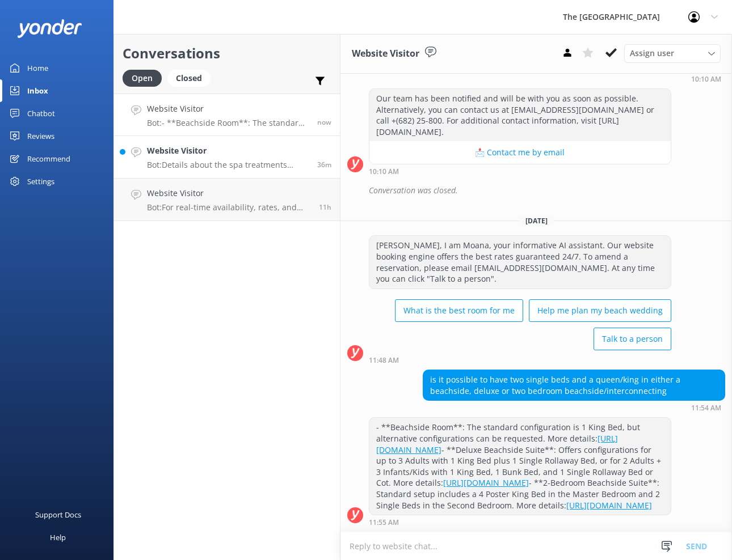 The width and height of the screenshot is (732, 560). I want to click on div: Support Docs, so click(58, 515).